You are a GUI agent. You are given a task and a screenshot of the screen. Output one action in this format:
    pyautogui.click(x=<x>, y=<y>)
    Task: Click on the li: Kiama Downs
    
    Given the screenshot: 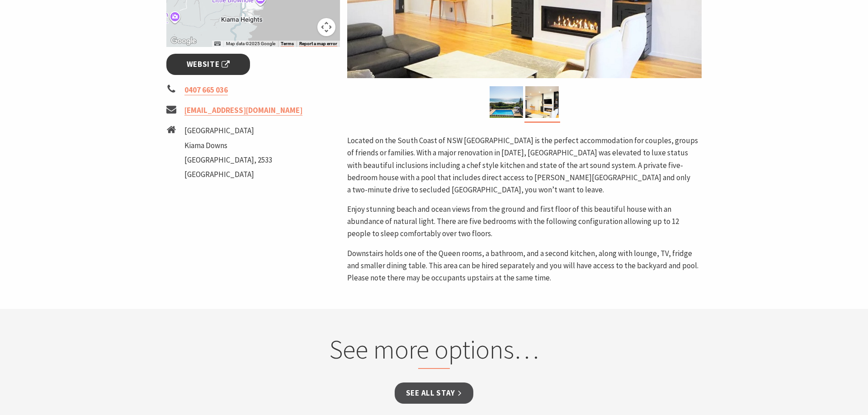 What is the action you would take?
    pyautogui.click(x=228, y=145)
    